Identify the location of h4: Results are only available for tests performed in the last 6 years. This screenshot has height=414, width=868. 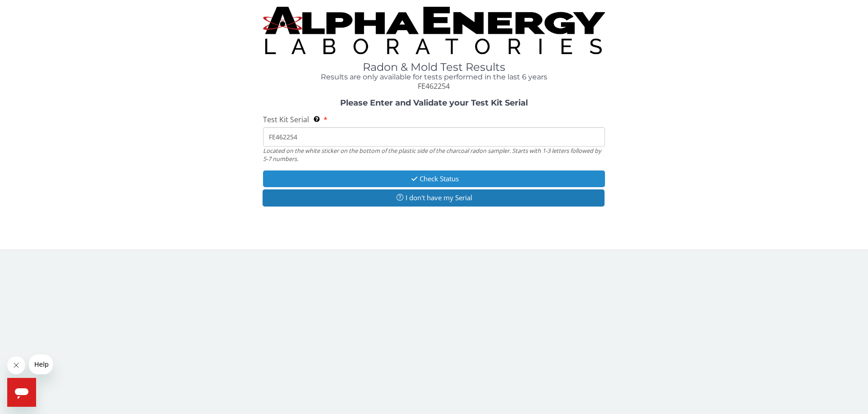
(434, 77).